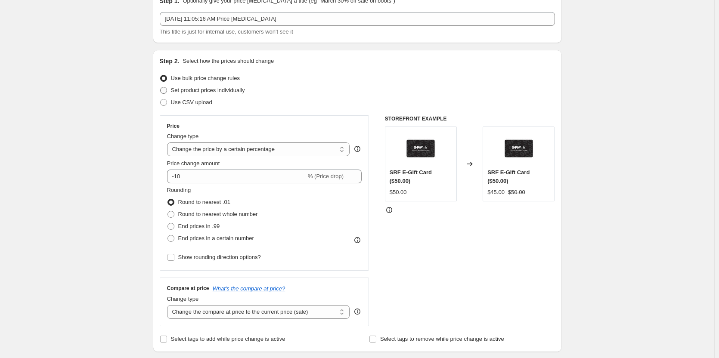  I want to click on span: End prices in a certain number, so click(216, 238).